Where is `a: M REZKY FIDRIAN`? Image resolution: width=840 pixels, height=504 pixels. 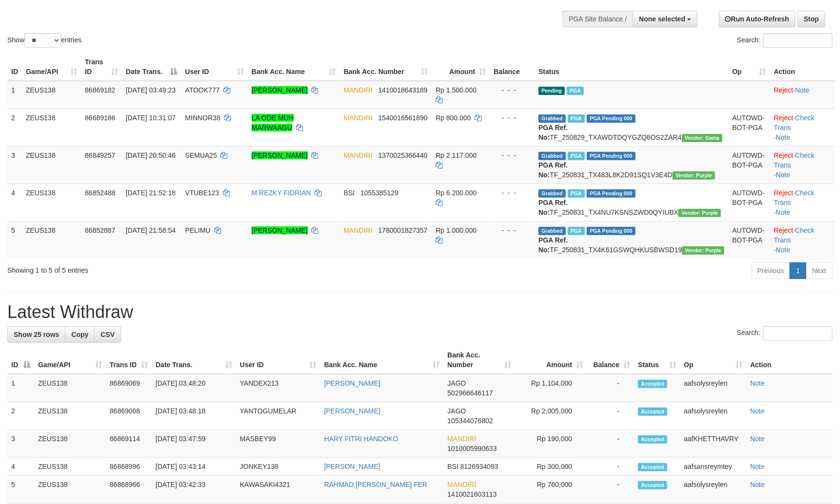 a: M REZKY FIDRIAN is located at coordinates (281, 193).